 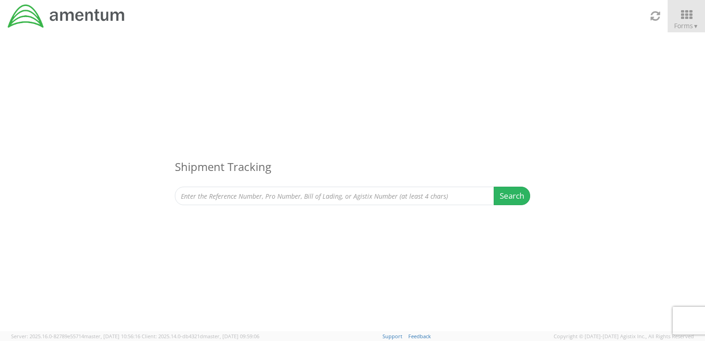 What do you see at coordinates (420, 336) in the screenshot?
I see `a: Feedback` at bounding box center [420, 336].